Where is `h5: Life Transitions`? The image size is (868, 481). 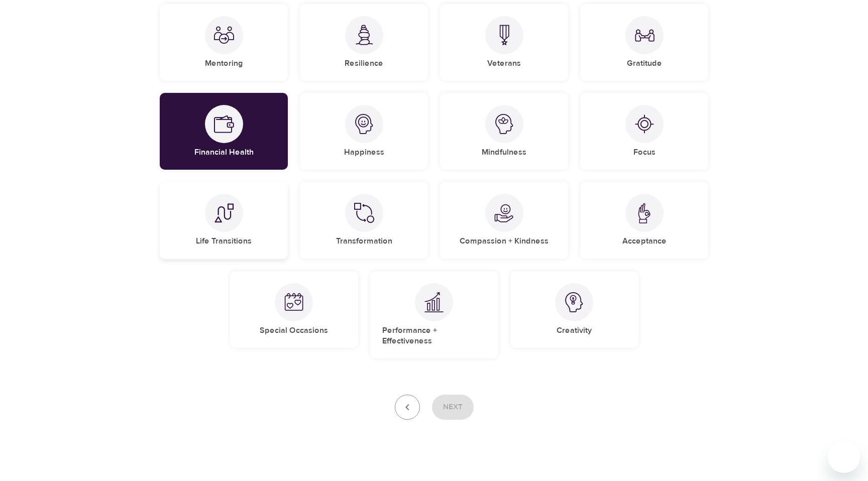 h5: Life Transitions is located at coordinates (224, 240).